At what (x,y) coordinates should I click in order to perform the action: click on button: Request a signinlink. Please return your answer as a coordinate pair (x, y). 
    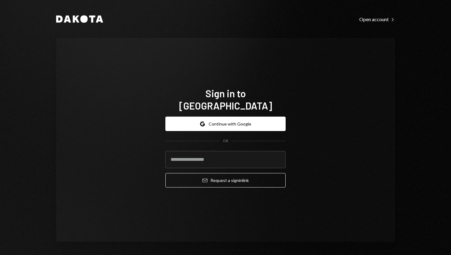
    Looking at the image, I should click on (225, 180).